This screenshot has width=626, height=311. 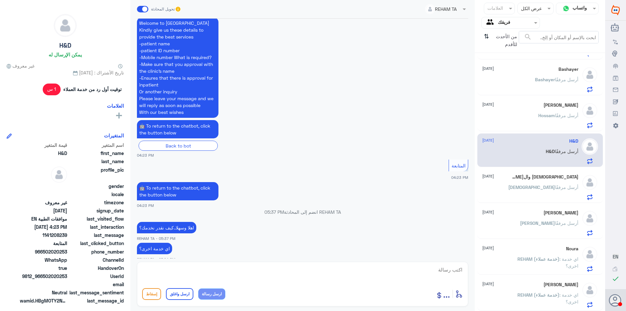 What do you see at coordinates (115, 106) in the screenshot?
I see `h6: العلامات` at bounding box center [115, 106].